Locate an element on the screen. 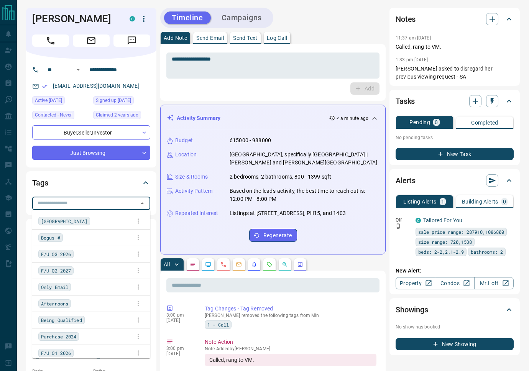 Image resolution: width=529 pixels, height=371 pixels. svg: Push Notification Only is located at coordinates (398, 226).